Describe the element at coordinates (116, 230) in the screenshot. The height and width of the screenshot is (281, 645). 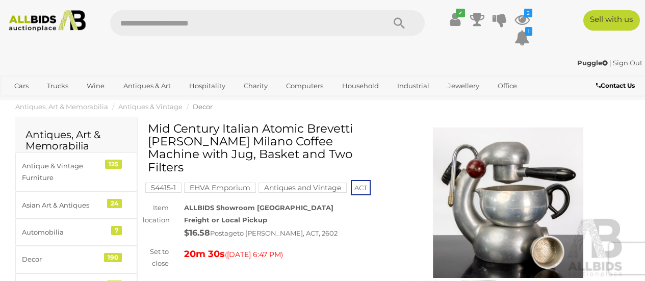
I see `div: 7` at that location.